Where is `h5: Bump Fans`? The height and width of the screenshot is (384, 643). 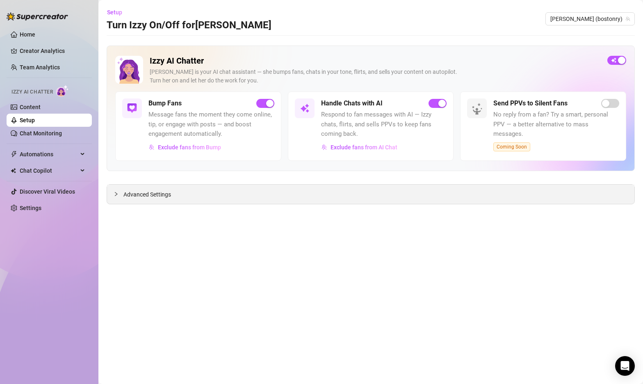 h5: Bump Fans is located at coordinates (165, 103).